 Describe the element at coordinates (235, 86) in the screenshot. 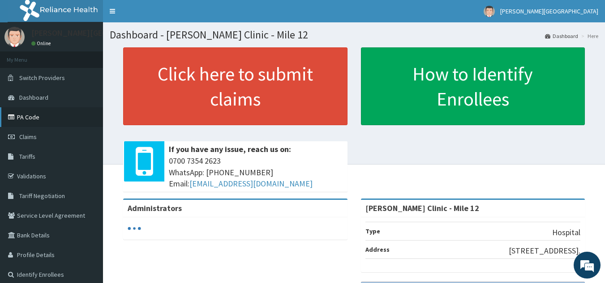

I see `a: Click here to submit claims` at that location.